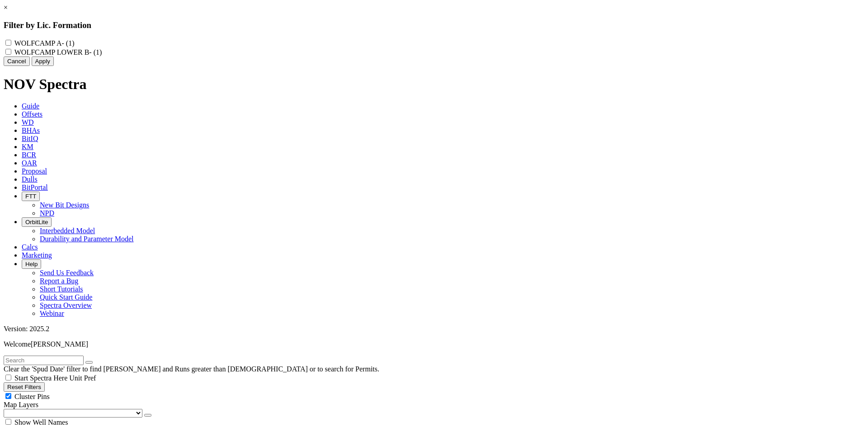 The width and height of the screenshot is (868, 427). What do you see at coordinates (59, 280) in the screenshot?
I see `a: Report a Bug` at bounding box center [59, 280].